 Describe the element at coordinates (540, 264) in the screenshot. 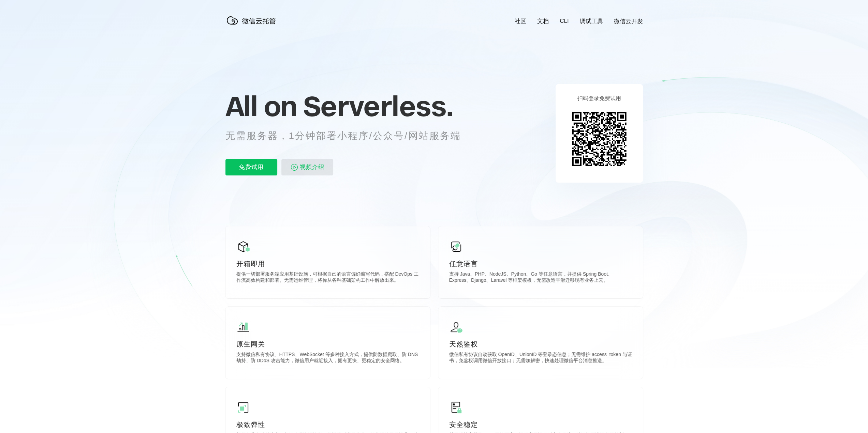

I see `p: 任意语言` at that location.